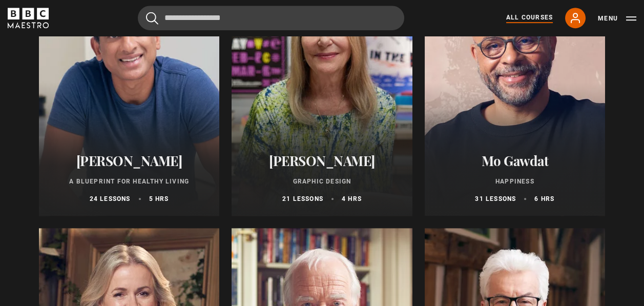 This screenshot has width=644, height=306. What do you see at coordinates (322, 182) in the screenshot?
I see `p: Graphic Design` at bounding box center [322, 182].